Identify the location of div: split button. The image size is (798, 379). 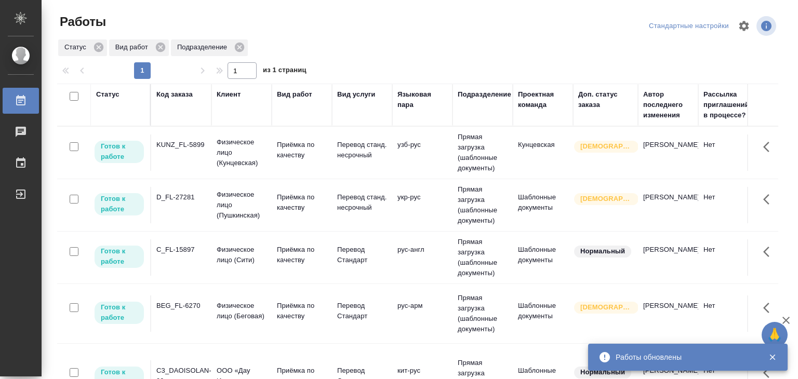
(689, 26).